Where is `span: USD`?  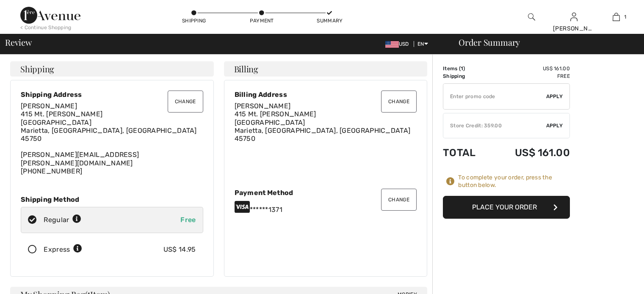 span: USD is located at coordinates (399, 44).